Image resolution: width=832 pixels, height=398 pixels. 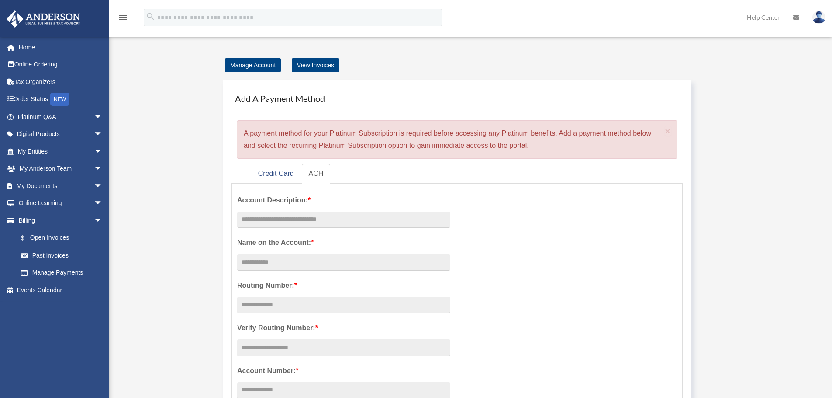 What do you see at coordinates (61, 134) in the screenshot?
I see `a: Digital Productsarrow_drop_down` at bounding box center [61, 134].